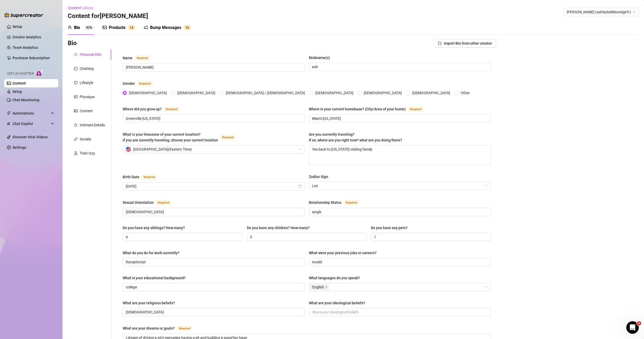  I want to click on input: Where did you grow up?, so click(213, 118).